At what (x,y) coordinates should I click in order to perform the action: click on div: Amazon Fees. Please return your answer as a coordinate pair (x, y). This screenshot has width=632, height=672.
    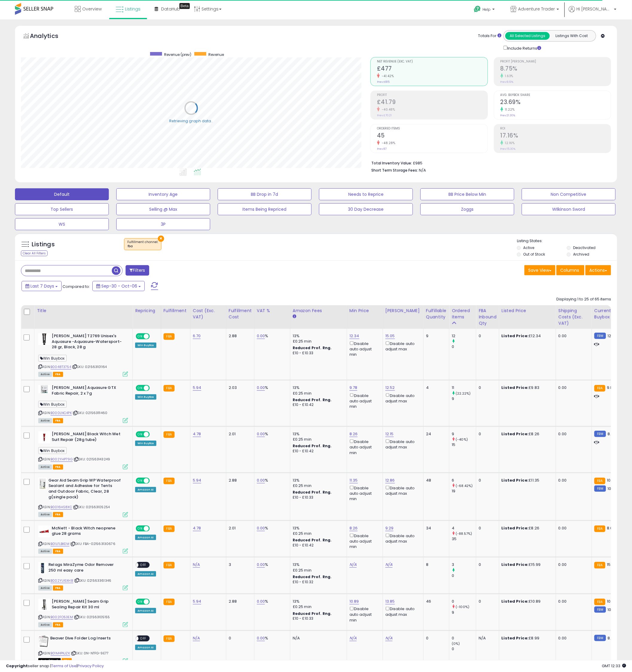
    Looking at the image, I should click on (318, 311).